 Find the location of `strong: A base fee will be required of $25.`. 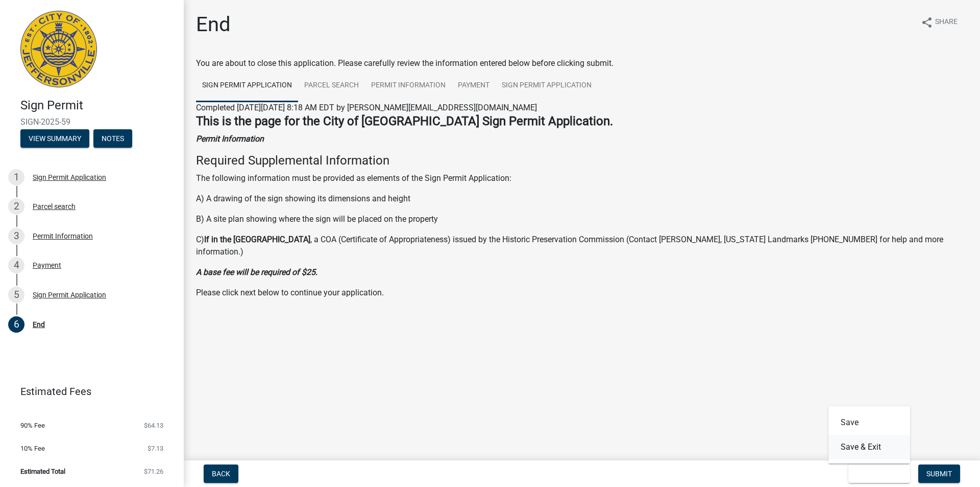

strong: A base fee will be required of $25. is located at coordinates (257, 272).